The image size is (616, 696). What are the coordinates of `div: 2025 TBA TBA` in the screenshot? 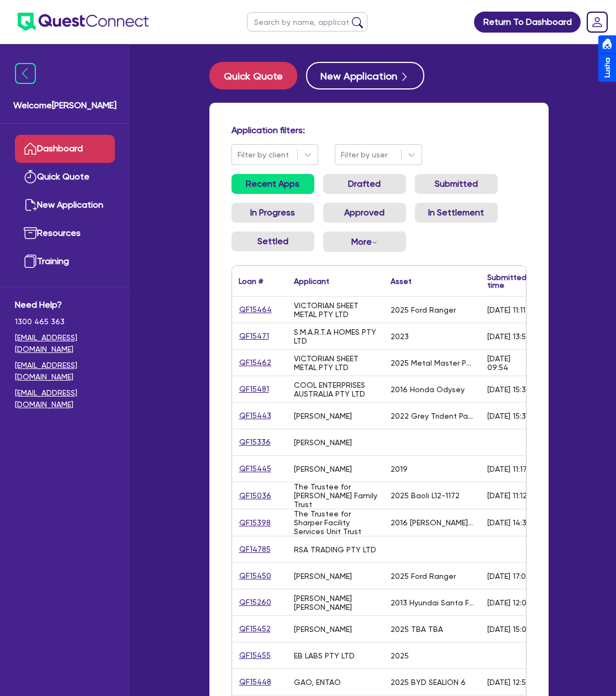 It's located at (417, 630).